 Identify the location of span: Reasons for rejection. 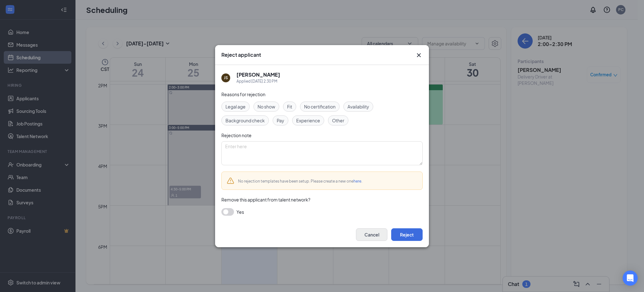
(243, 94).